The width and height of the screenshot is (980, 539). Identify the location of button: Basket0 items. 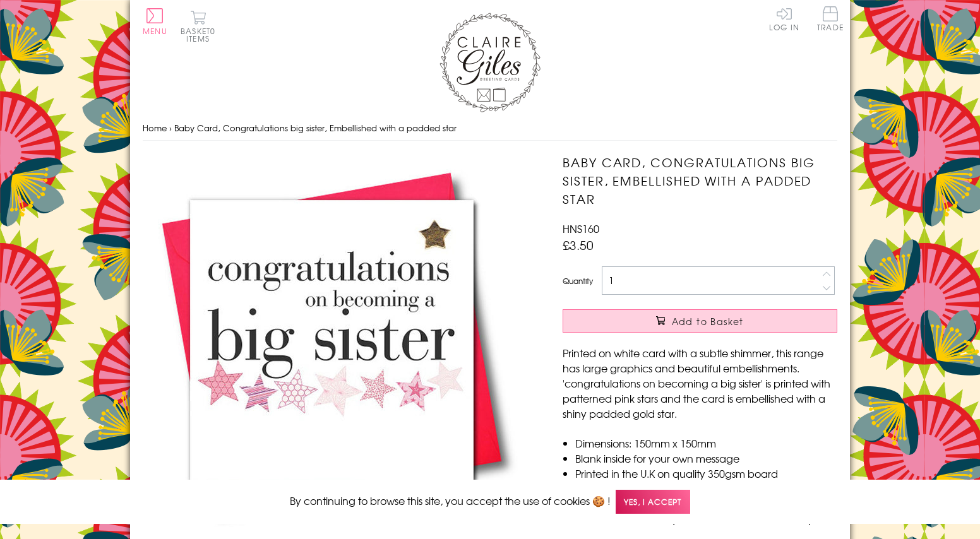
(198, 26).